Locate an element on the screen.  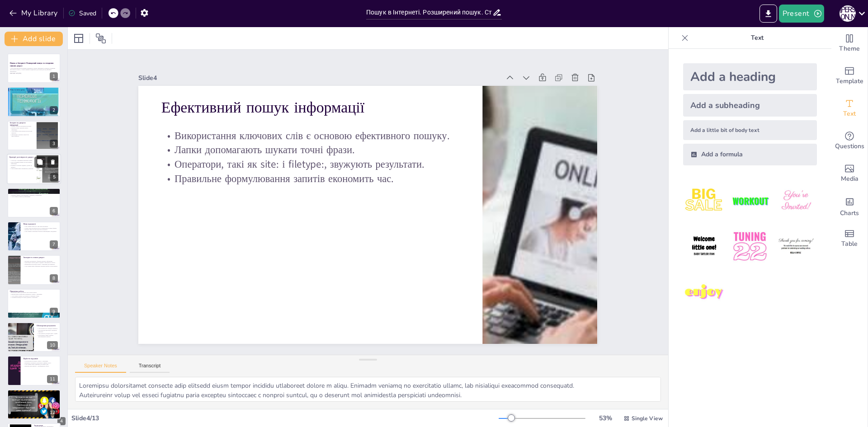
strong: Пошук в Інтернеті: Розширений пошук та створення списків джерел is located at coordinates (31, 64).